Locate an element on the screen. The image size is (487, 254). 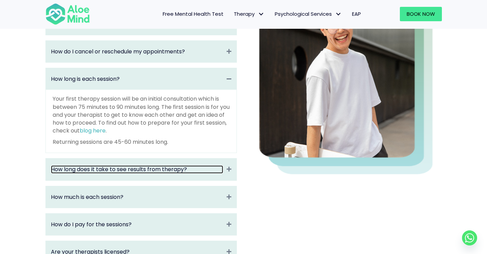
p: Returning sessions are 45-60 minutes long. is located at coordinates (141, 142).